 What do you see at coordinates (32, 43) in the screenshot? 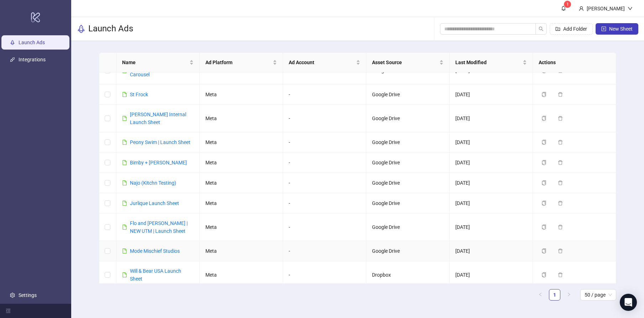
I see `a: Launch Ads` at bounding box center [32, 43].